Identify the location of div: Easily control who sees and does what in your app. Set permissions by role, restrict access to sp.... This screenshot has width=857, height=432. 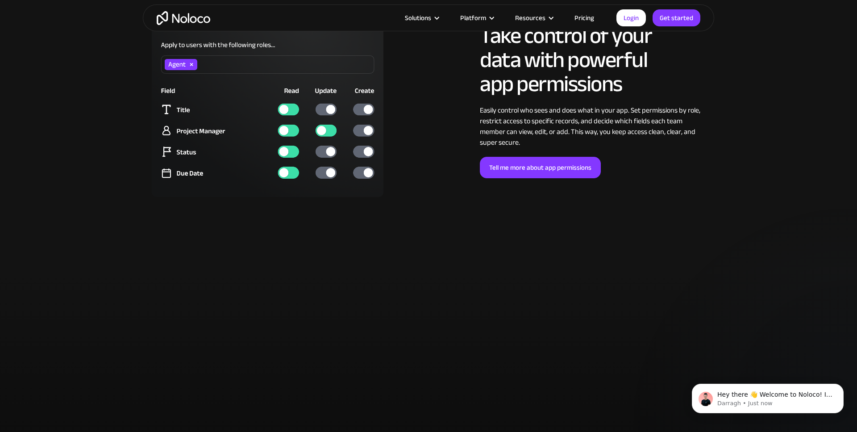
(593, 126).